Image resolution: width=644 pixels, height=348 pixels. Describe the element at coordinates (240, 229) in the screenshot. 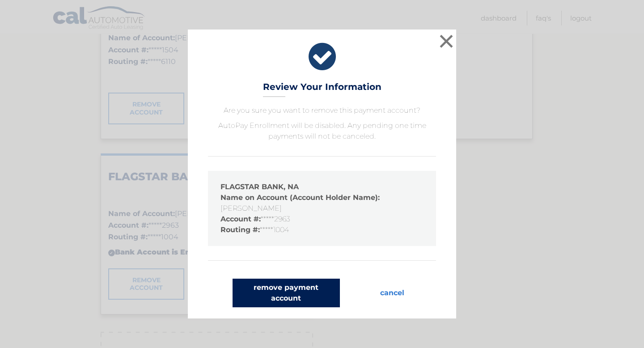

I see `strong: Routing #:` at that location.